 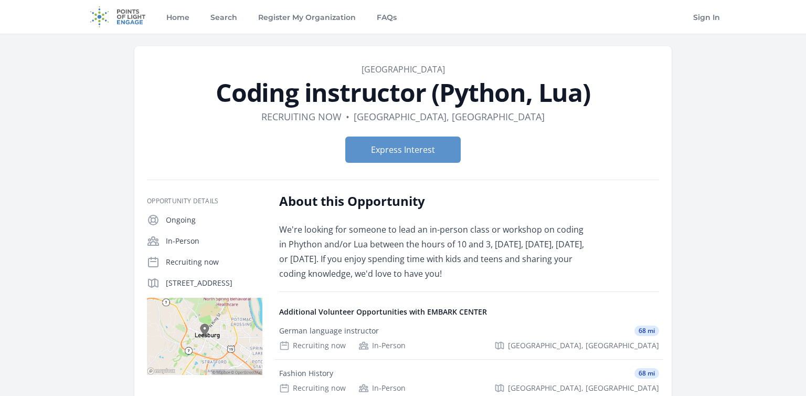 I want to click on p: Ongoing, so click(x=214, y=220).